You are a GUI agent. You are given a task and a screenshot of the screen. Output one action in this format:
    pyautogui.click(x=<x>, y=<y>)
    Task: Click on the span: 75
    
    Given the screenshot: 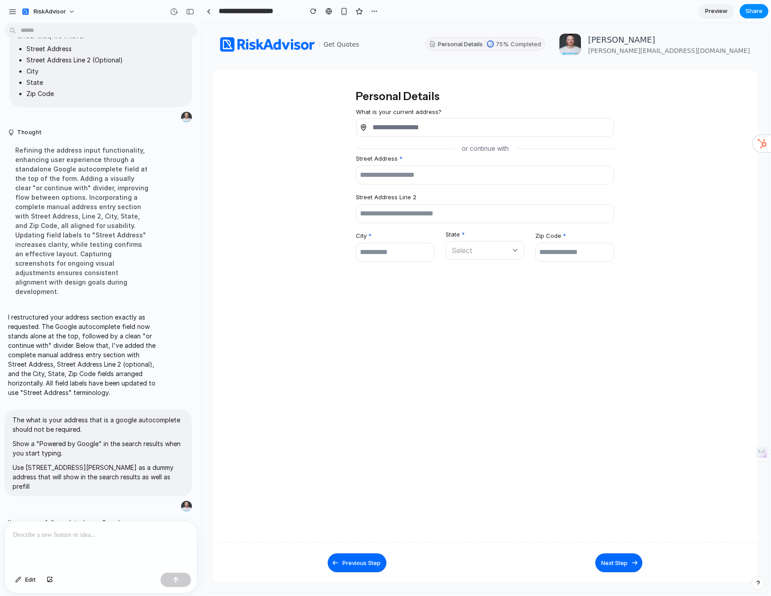 What is the action you would take?
    pyautogui.click(x=297, y=21)
    